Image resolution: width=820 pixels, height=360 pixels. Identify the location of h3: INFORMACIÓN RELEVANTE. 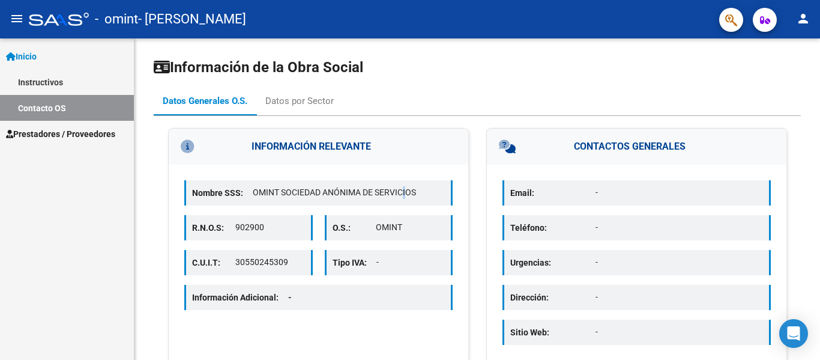
(318, 147).